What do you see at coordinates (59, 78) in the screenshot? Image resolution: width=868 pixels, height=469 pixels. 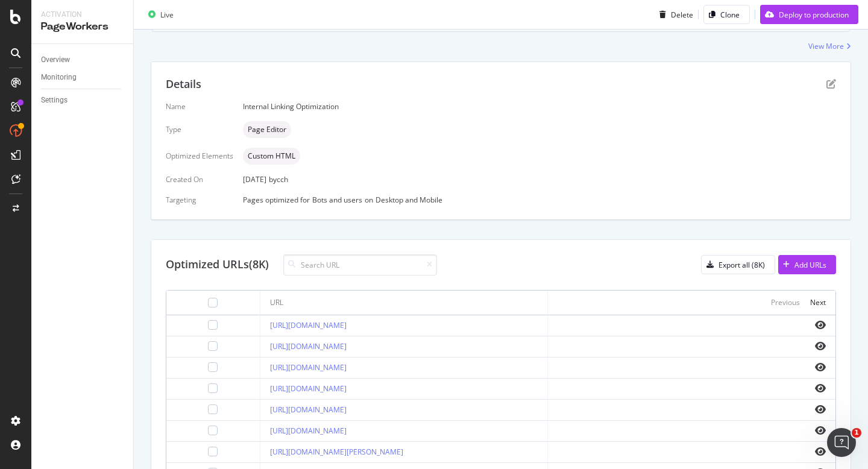 I see `div: Monitoring` at bounding box center [59, 78].